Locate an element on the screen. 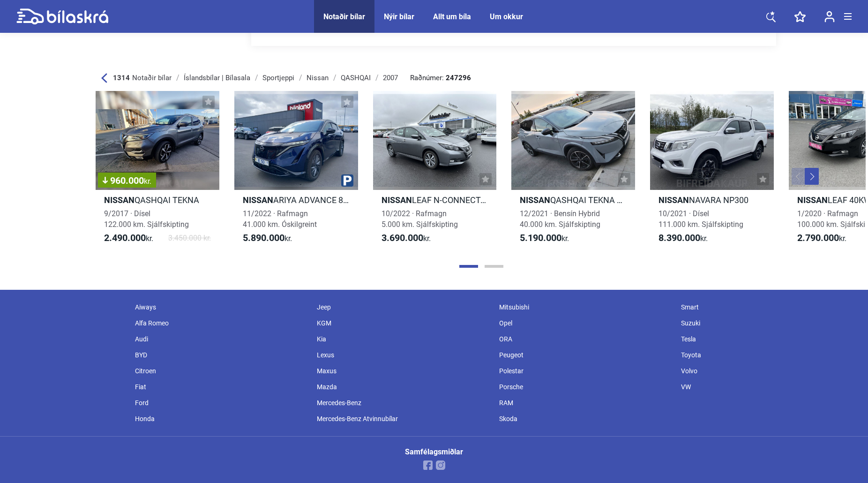 The image size is (868, 483). a: NissanLEAF N-CONNECTA 40KWH10/2022 · Rafmagn5.000 km. Sjálfskipting3.690.000kr. is located at coordinates (434, 172).